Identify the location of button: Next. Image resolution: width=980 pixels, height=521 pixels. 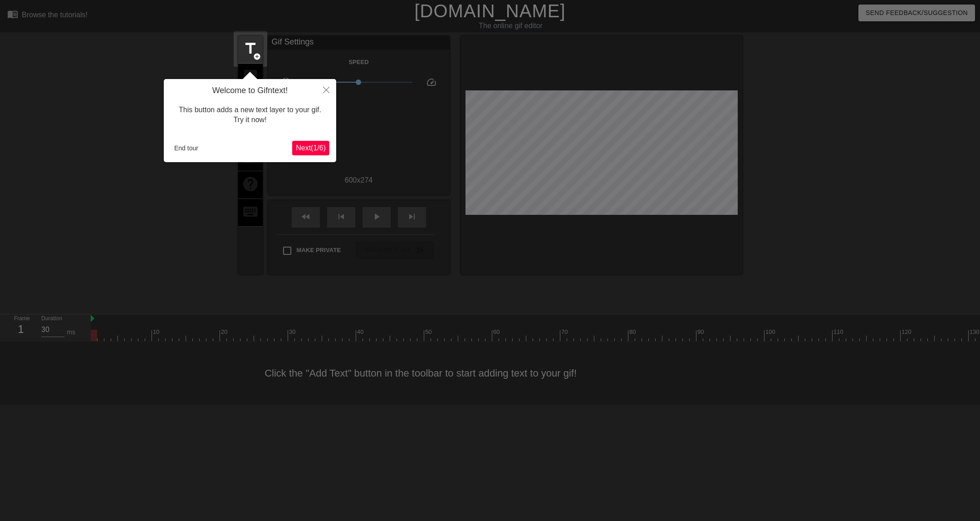
(311, 148).